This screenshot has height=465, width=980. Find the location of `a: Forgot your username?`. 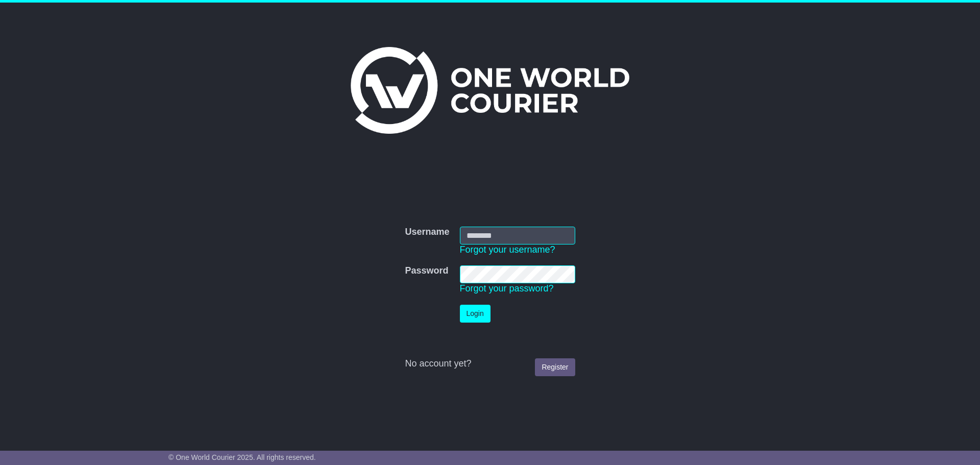

a: Forgot your username? is located at coordinates (507, 250).